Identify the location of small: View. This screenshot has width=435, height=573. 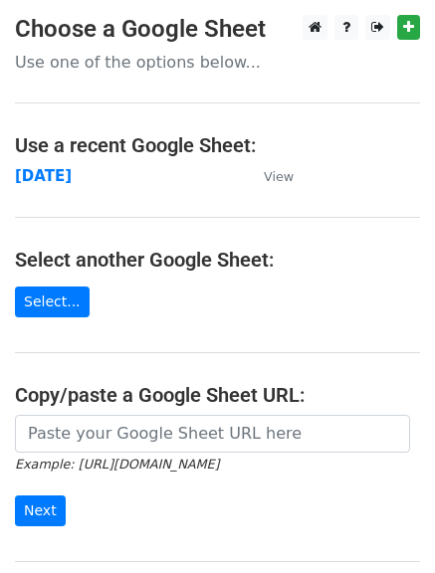
(278, 176).